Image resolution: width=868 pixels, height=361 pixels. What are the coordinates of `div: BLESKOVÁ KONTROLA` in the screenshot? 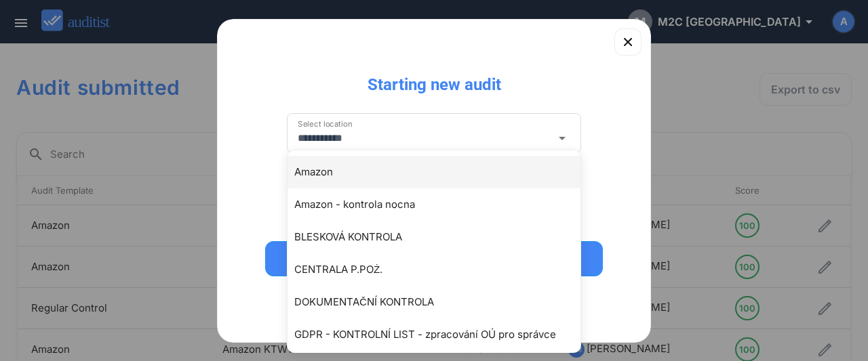 It's located at (441, 237).